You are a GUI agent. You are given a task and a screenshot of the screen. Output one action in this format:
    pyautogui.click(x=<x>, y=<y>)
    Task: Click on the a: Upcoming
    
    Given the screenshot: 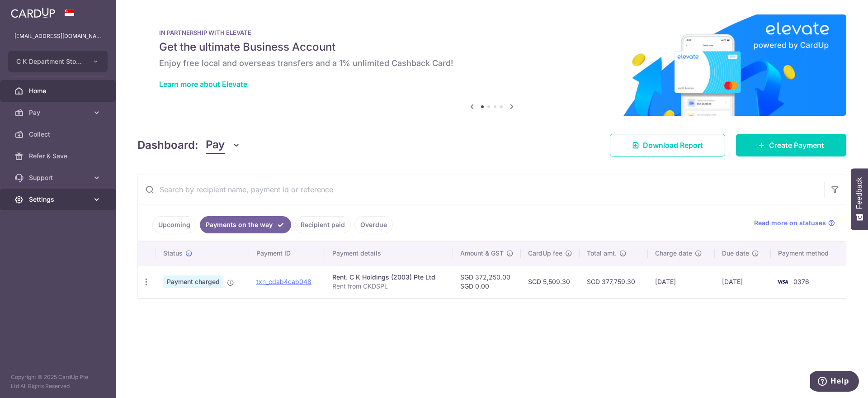 What is the action you would take?
    pyautogui.click(x=174, y=225)
    